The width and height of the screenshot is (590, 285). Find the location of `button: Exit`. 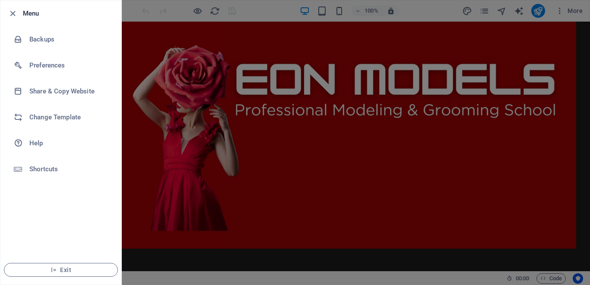

button: Exit is located at coordinates (61, 269).